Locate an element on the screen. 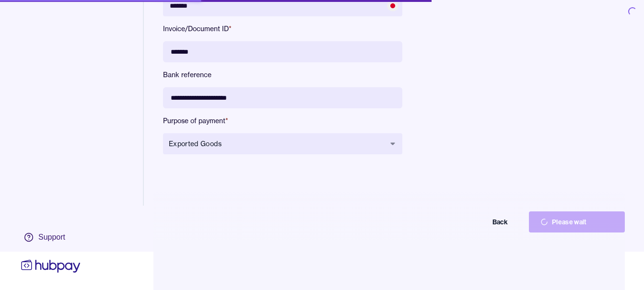 The height and width of the screenshot is (290, 644). label: Bank reference is located at coordinates (282, 74).